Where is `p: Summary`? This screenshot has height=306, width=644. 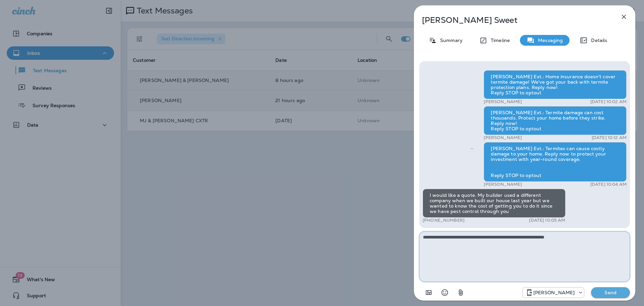 p: Summary is located at coordinates (449, 41).